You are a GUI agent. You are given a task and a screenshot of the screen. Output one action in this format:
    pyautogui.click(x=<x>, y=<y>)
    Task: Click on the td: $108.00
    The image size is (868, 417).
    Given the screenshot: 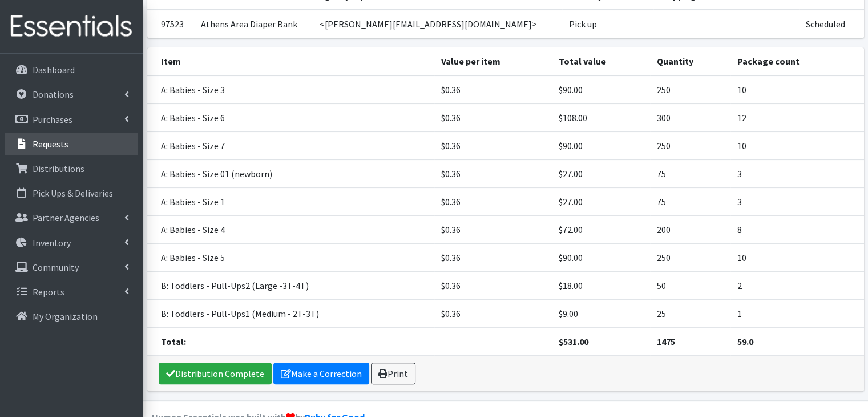 What is the action you would take?
    pyautogui.click(x=601, y=118)
    